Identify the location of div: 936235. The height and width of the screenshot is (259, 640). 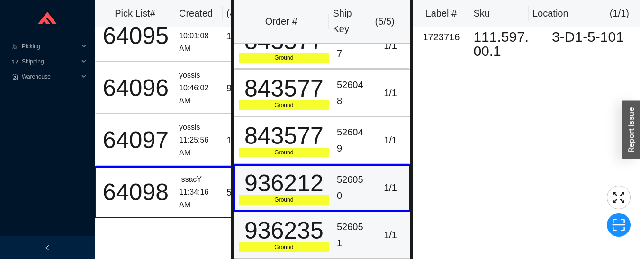
(284, 231).